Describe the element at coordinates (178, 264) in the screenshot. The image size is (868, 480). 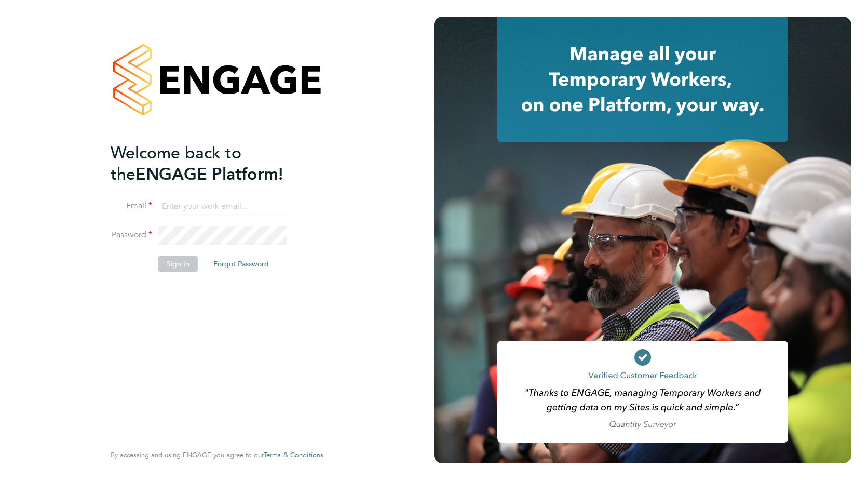
I see `button: Sign In` at that location.